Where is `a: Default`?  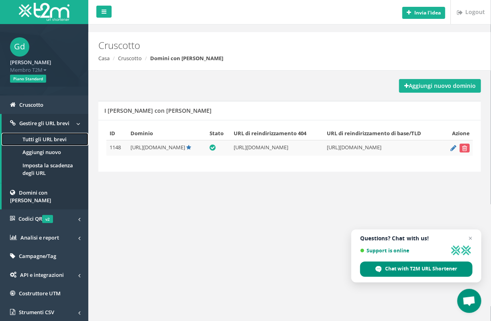 a: Default is located at coordinates (189, 147).